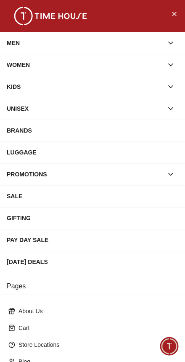 The width and height of the screenshot is (185, 362). Describe the element at coordinates (93, 131) in the screenshot. I see `div: BRANDS` at that location.